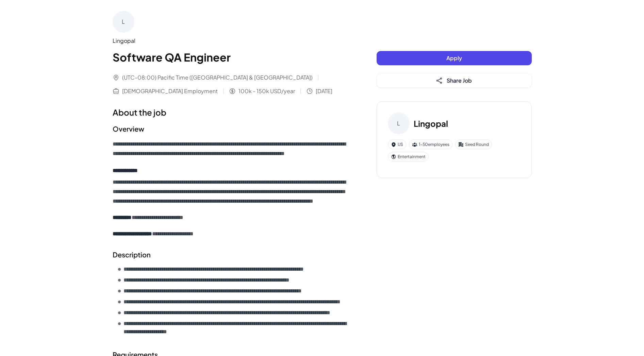  What do you see at coordinates (408, 157) in the screenshot?
I see `div: Entertainment` at bounding box center [408, 157].